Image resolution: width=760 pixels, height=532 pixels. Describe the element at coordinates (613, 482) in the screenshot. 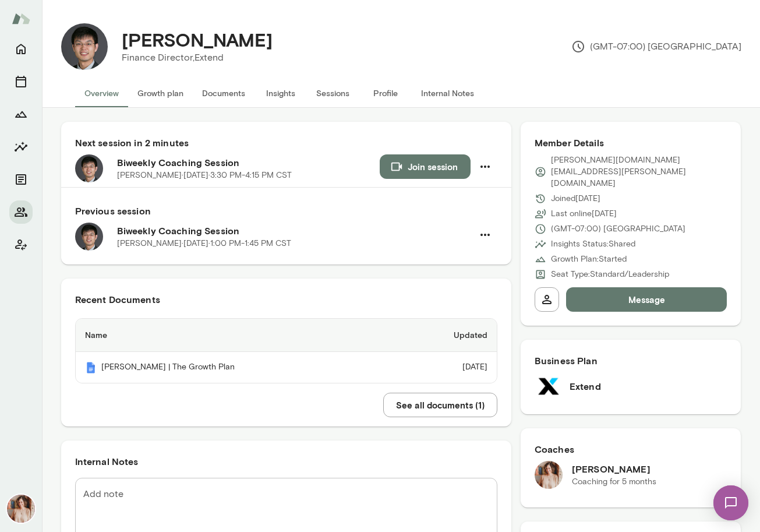

I see `p: Coaching for 5 months` at that location.